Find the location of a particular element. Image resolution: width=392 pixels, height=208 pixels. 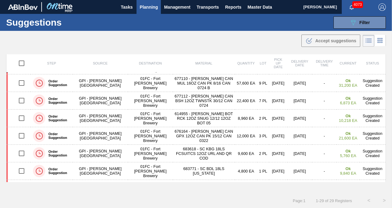

span: Accept suggestions is located at coordinates (336, 41).